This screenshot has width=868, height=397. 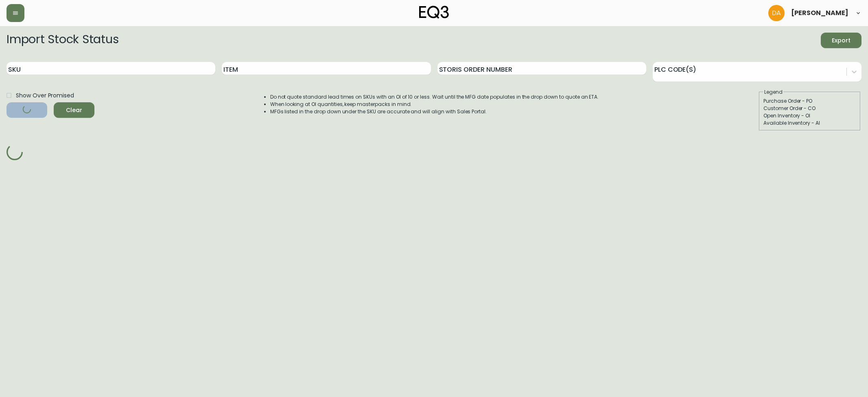 What do you see at coordinates (45, 95) in the screenshot?
I see `span: Show Over Promised` at bounding box center [45, 95].